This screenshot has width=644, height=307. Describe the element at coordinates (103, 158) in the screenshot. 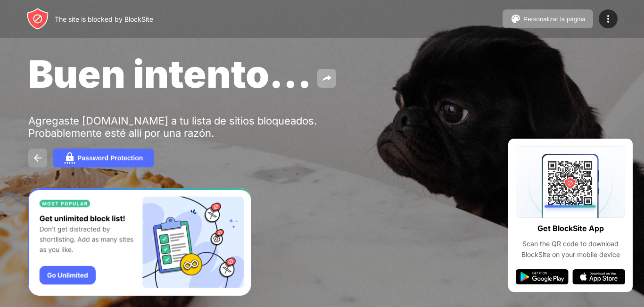

I see `button: Password Protection` at that location.